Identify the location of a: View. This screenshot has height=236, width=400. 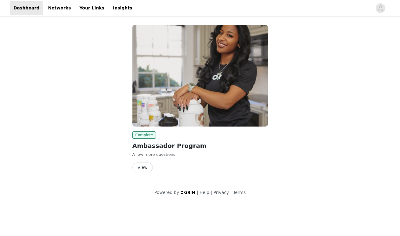
(142, 167).